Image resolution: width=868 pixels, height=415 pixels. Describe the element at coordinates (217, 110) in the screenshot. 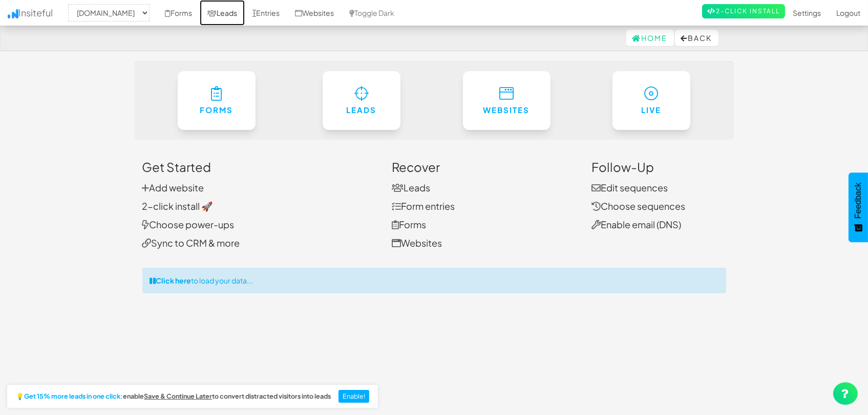

I see `h6: Forms` at that location.